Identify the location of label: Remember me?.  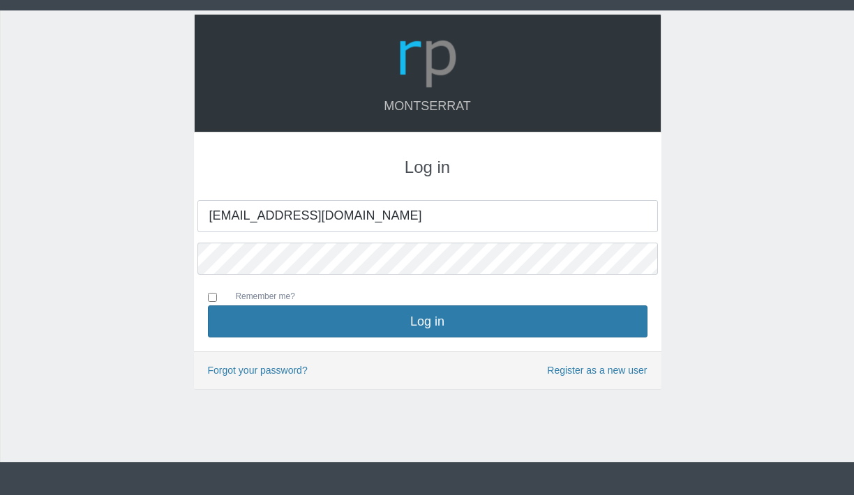
(258, 298).